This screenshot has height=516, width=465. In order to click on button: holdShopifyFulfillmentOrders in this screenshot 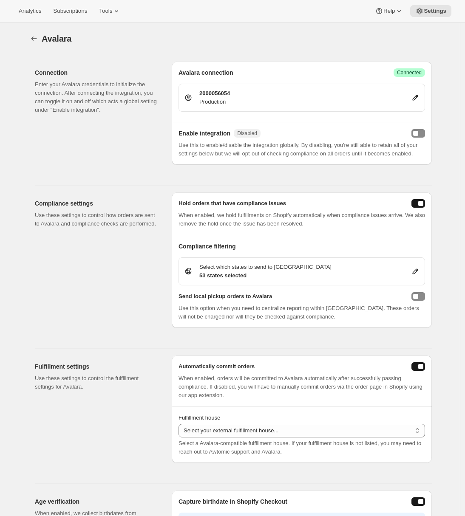, I will do `click(418, 204)`.